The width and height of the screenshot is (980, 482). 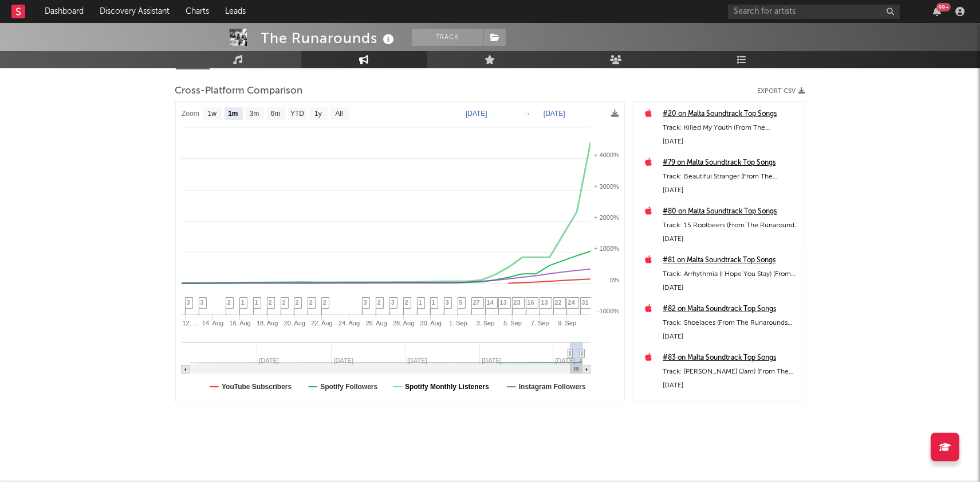 What do you see at coordinates (938, 11) in the screenshot?
I see `button: 99+` at bounding box center [938, 11].